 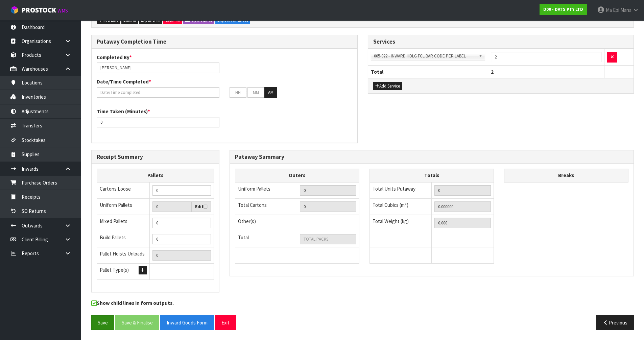 What do you see at coordinates (492, 72) in the screenshot?
I see `span: 2` at bounding box center [492, 72].